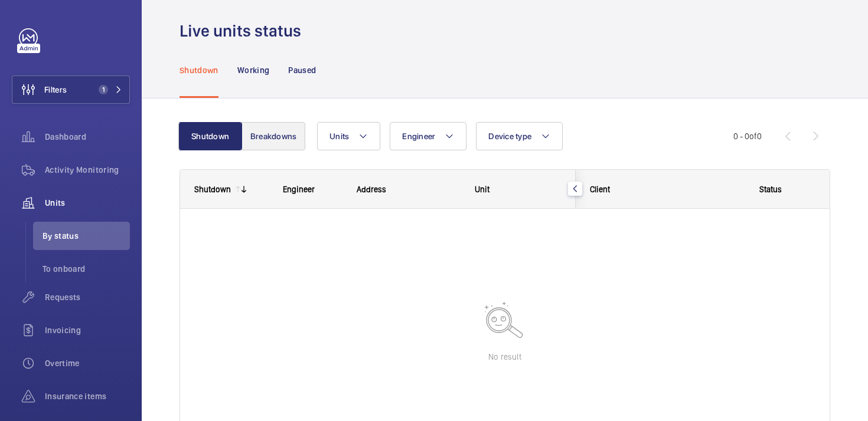  I want to click on span: To onboard, so click(86, 269).